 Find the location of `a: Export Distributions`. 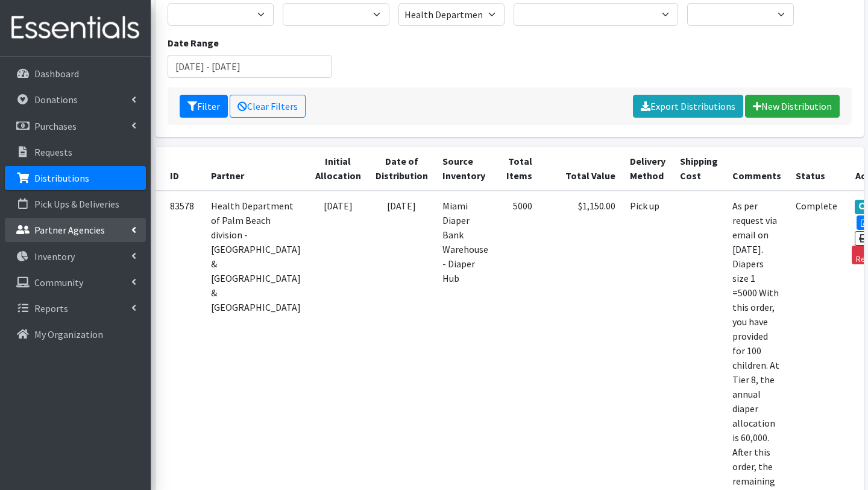

a: Export Distributions is located at coordinates (687, 106).